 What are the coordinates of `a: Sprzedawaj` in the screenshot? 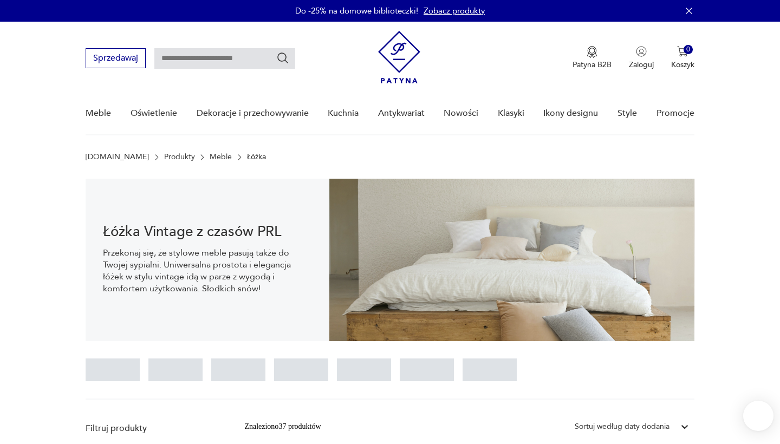 It's located at (115, 59).